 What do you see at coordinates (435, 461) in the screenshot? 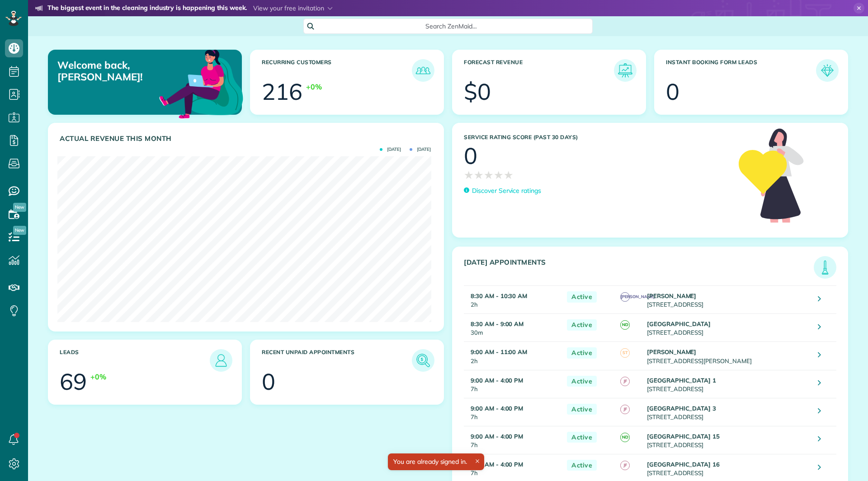
I see `div: You are already signed in.` at bounding box center [435, 461].